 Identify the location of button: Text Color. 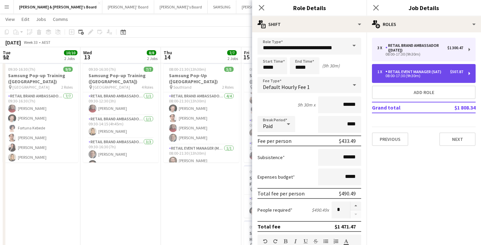
(346, 241).